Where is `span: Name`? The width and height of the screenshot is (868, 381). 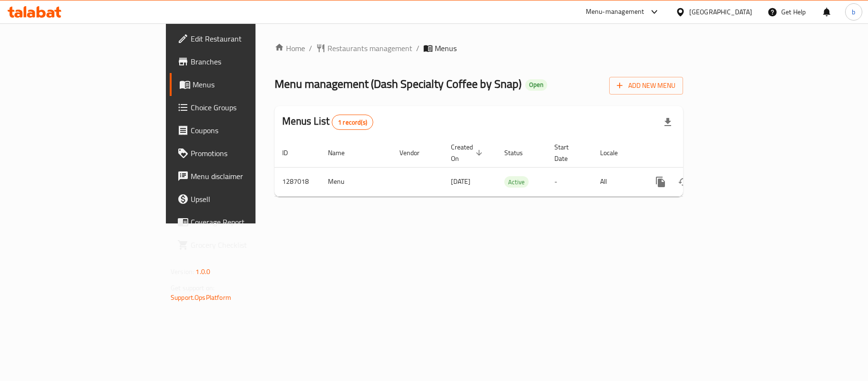 span: Name is located at coordinates (342, 153).